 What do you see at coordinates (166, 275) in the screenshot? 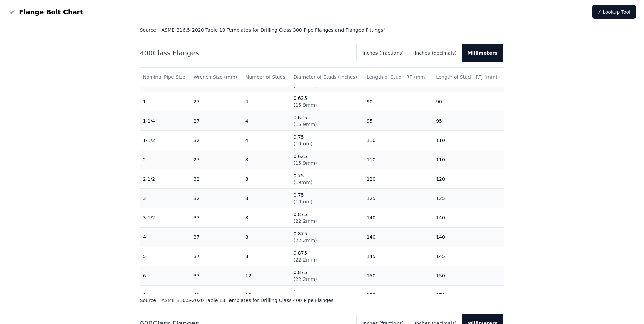
I see `td: 6` at bounding box center [166, 275].